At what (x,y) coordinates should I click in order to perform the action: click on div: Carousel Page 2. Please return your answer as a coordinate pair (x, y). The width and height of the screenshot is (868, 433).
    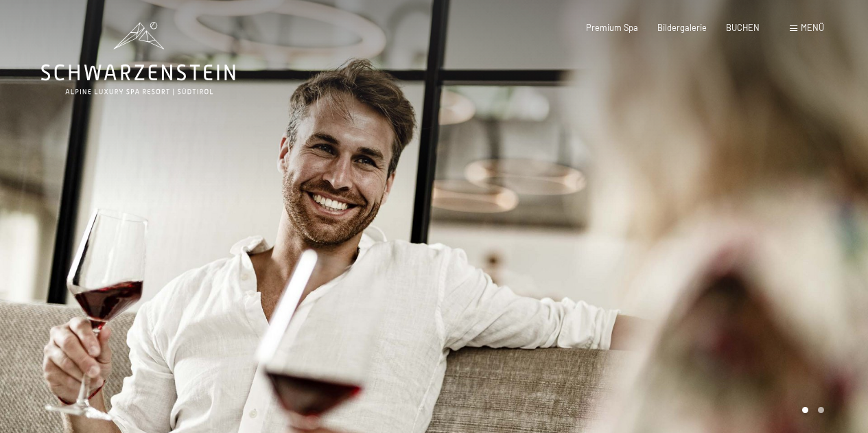
    Looking at the image, I should click on (820, 410).